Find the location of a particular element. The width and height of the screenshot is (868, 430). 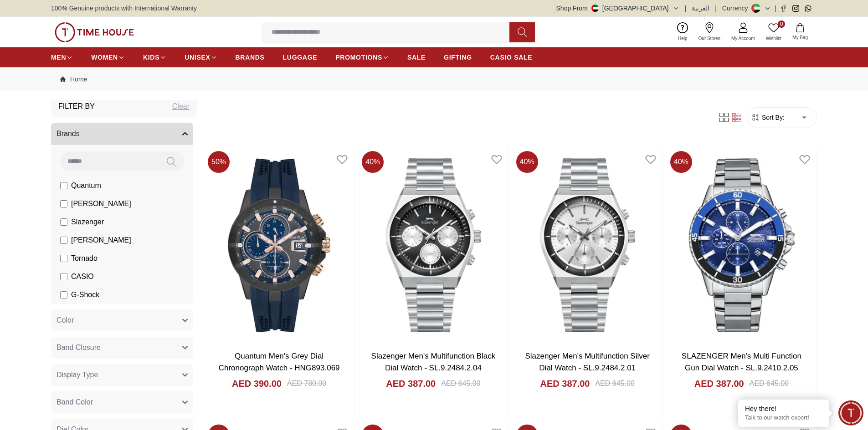

span: UNISEX is located at coordinates (197, 57).